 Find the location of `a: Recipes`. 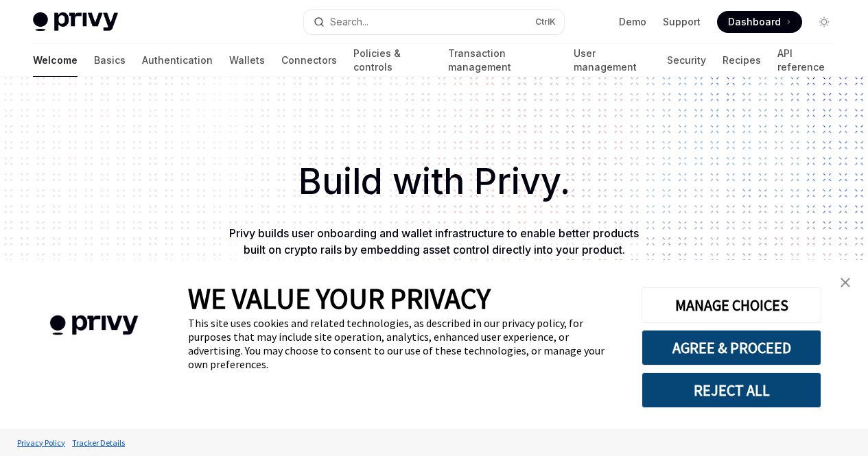

a: Recipes is located at coordinates (742, 60).